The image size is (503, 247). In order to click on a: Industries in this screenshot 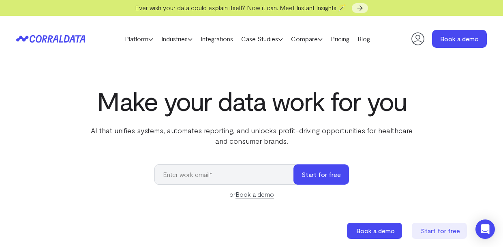, I will do `click(177, 39)`.